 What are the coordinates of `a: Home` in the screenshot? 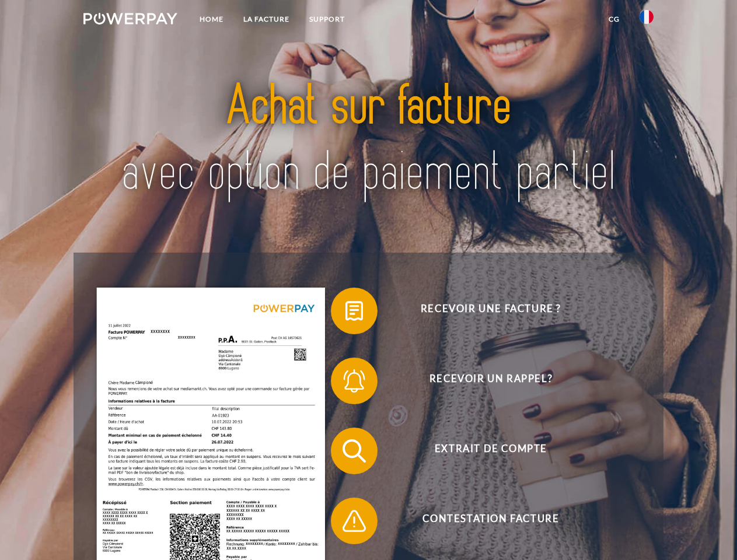 It's located at (211, 19).